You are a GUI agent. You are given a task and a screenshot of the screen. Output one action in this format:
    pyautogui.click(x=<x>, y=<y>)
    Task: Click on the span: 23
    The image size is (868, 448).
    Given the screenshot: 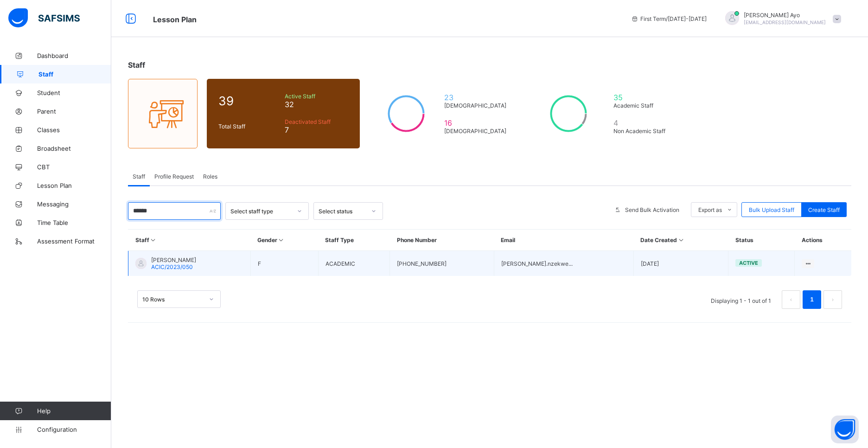 What is the action you would take?
    pyautogui.click(x=477, y=97)
    